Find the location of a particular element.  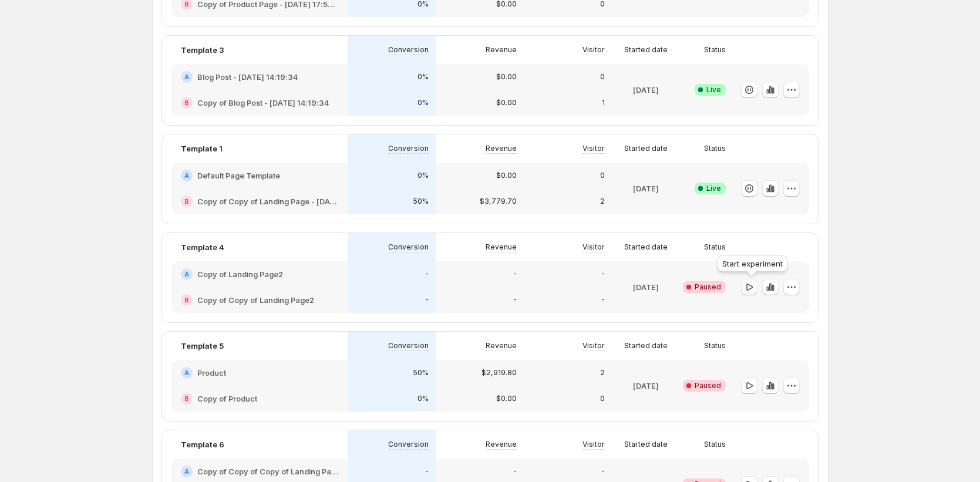

p: $2,919.80 is located at coordinates (499, 372).